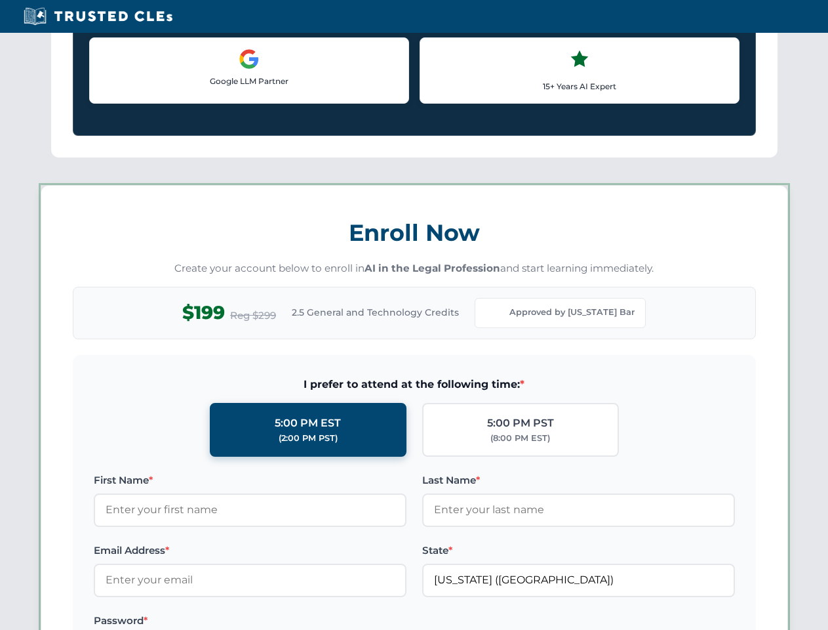  Describe the element at coordinates (250, 480) in the screenshot. I see `label: First Name` at that location.